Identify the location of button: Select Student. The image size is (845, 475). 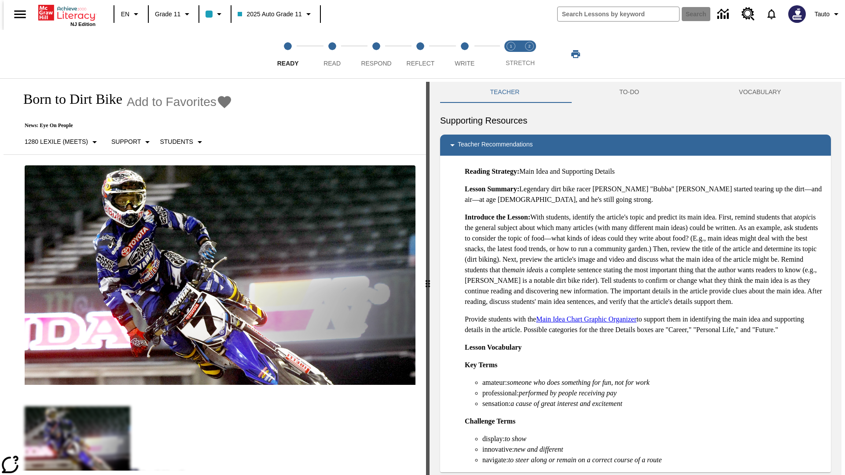
(182, 142).